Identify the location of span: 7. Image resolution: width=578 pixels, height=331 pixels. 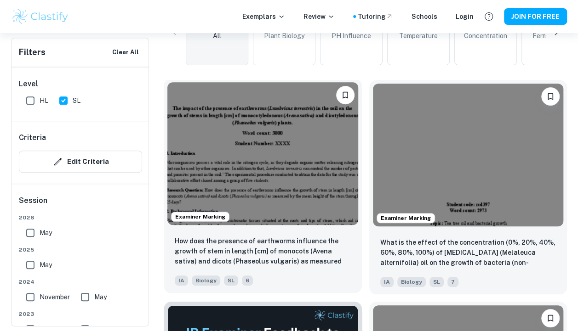
(453, 282).